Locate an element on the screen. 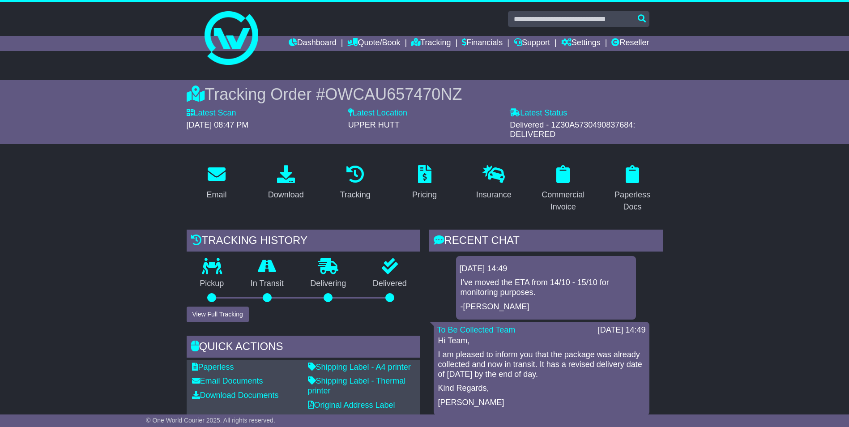 Image resolution: width=849 pixels, height=427 pixels. a: Email is located at coordinates (216, 183).